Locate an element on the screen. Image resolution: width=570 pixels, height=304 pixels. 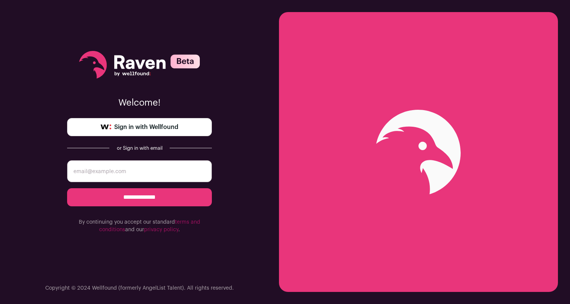
p: By continuing you accept our standard and our . is located at coordinates (139, 226).